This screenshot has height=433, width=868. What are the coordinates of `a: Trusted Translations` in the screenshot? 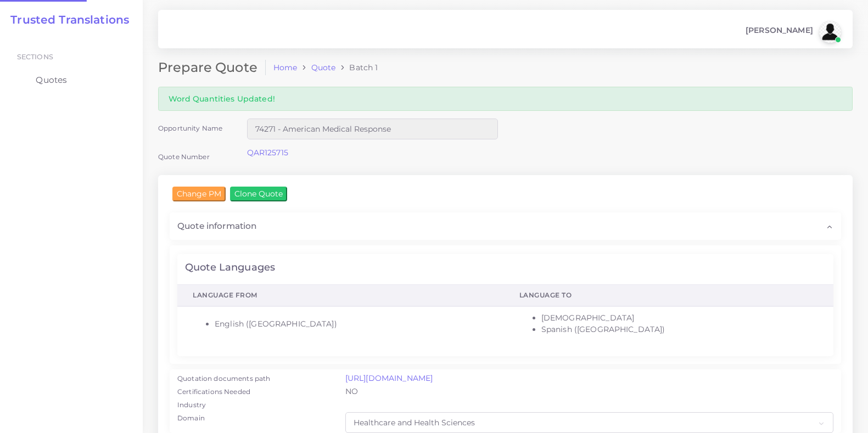 It's located at (66, 20).